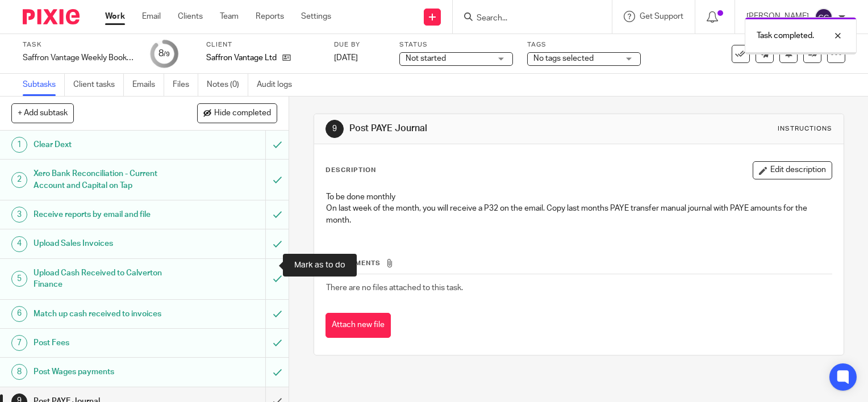 This screenshot has height=402, width=868. What do you see at coordinates (456, 45) in the screenshot?
I see `label: Status` at bounding box center [456, 45].